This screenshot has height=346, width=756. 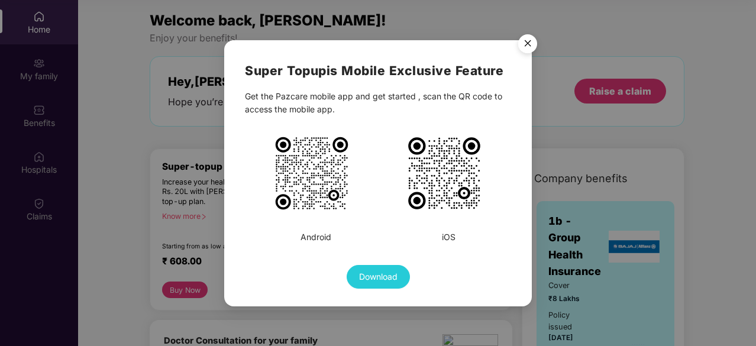 What do you see at coordinates (316, 237) in the screenshot?
I see `div: Android` at bounding box center [316, 237].